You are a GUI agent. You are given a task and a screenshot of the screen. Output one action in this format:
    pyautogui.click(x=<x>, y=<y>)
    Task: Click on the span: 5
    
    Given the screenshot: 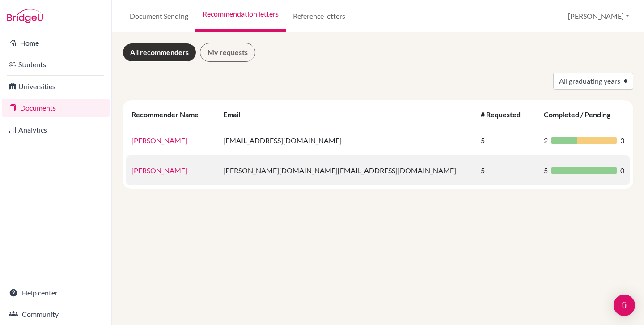 What is the action you would take?
    pyautogui.click(x=546, y=170)
    